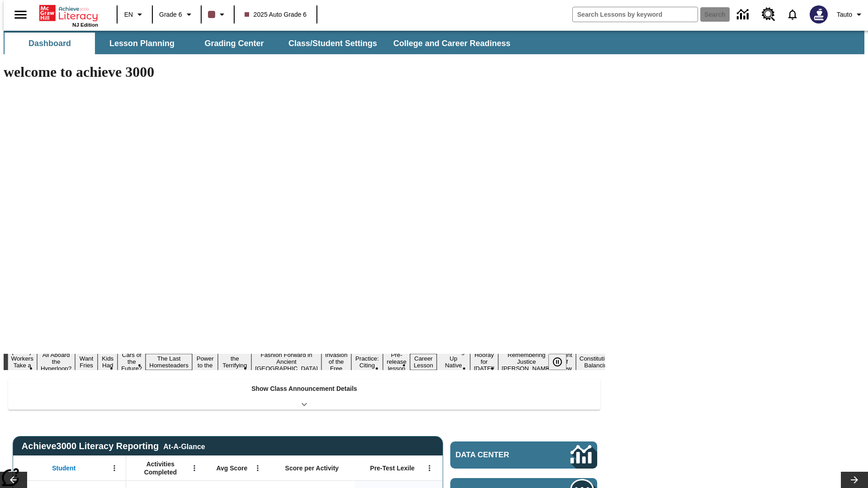 The image size is (868, 488). I want to click on span: Student, so click(64, 468).